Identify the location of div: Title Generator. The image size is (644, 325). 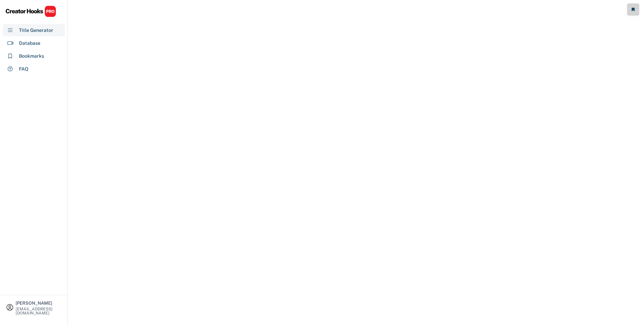
(36, 30).